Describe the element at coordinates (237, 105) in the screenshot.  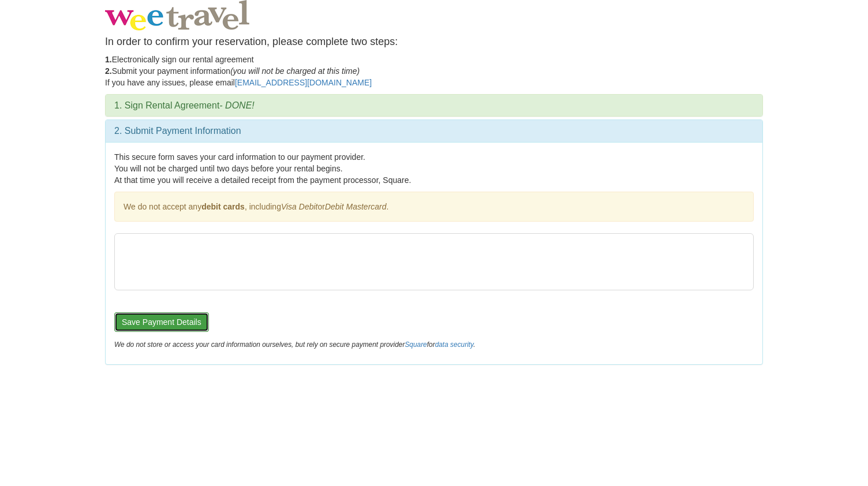
I see `em: - DONE!` at that location.